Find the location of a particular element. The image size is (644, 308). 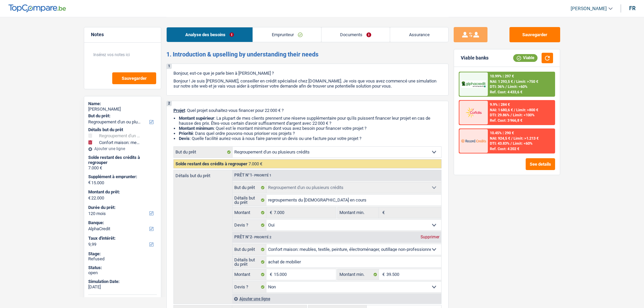

div: Viable is located at coordinates (525, 58).